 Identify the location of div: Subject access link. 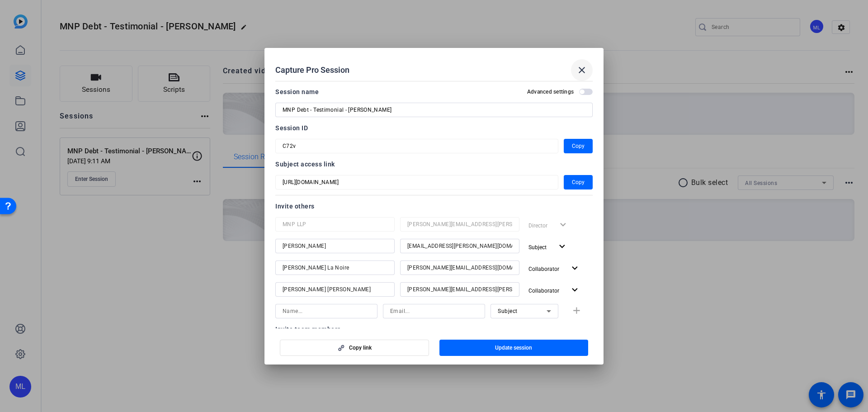
(434, 164).